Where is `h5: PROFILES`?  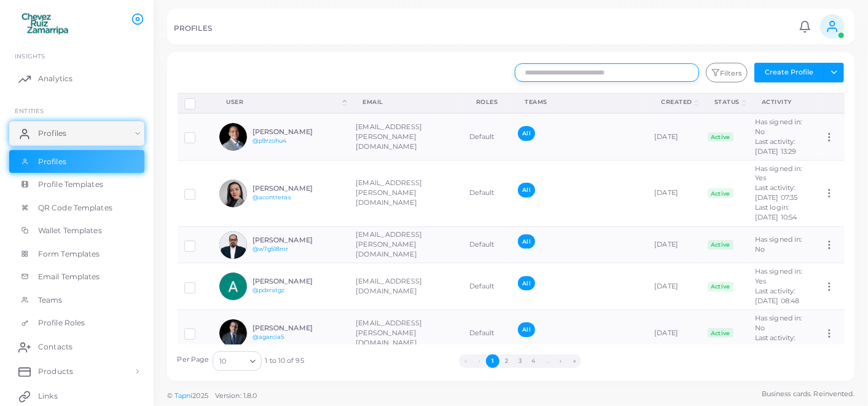 h5: PROFILES is located at coordinates (193, 28).